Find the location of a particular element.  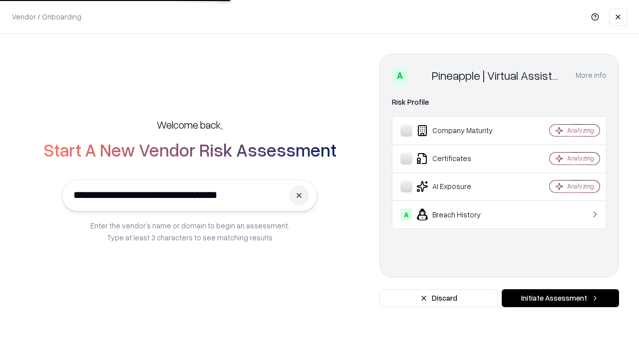

p: Enter the vendor’s name or domain to begin an assessment. Type at least 3 characters to see match... is located at coordinates (190, 232).